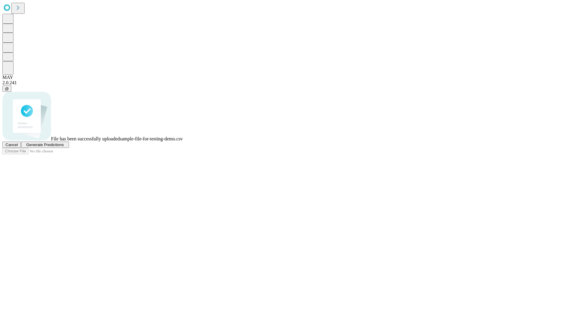  Describe the element at coordinates (151, 139) in the screenshot. I see `span: sample-file-for-testing-demo.csv` at that location.